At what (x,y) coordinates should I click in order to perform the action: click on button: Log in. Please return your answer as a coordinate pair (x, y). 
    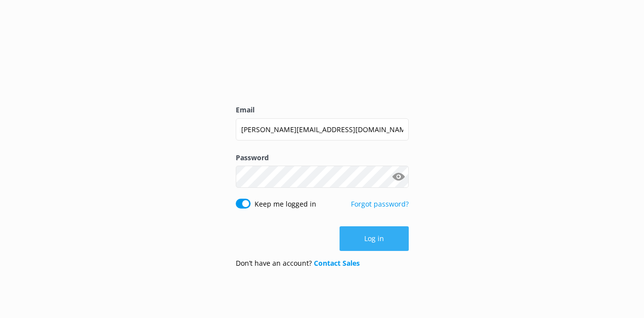
    Looking at the image, I should click on (374, 239).